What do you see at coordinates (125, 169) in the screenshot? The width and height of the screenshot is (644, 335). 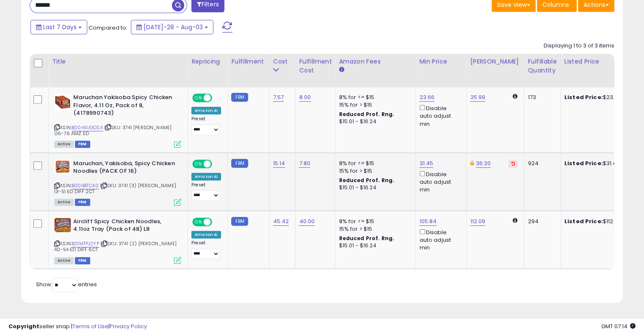 I see `b: Maruchan, Yakisoba, Spicy Chicken Noodles (PACK OF 16)` at bounding box center [125, 169].